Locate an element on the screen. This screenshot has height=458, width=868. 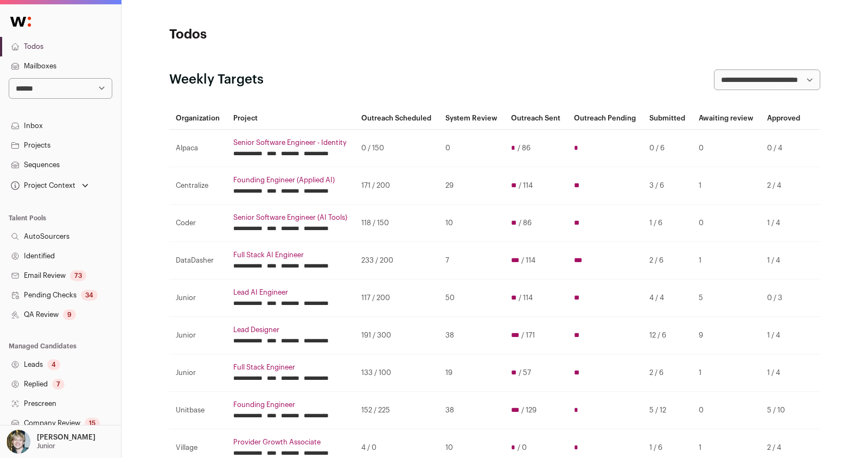
a: Lead AI Engineer is located at coordinates (290, 293).